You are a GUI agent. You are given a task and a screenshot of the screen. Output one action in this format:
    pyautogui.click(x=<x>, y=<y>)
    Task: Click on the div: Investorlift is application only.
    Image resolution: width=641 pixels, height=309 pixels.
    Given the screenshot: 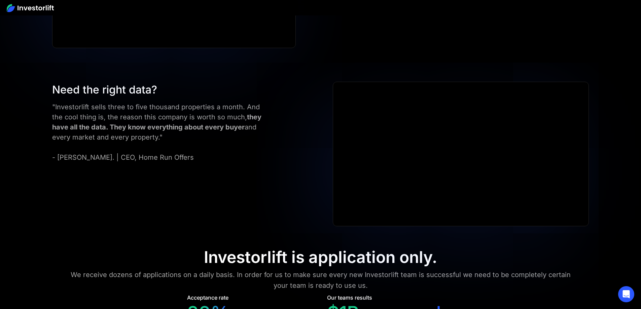 What is the action you would take?
    pyautogui.click(x=320, y=257)
    